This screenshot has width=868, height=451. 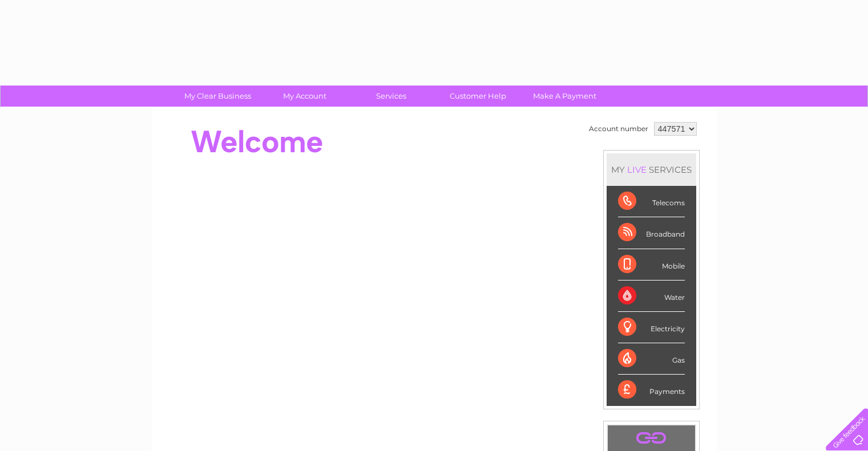 What do you see at coordinates (565, 96) in the screenshot?
I see `a: Make A Payment` at bounding box center [565, 96].